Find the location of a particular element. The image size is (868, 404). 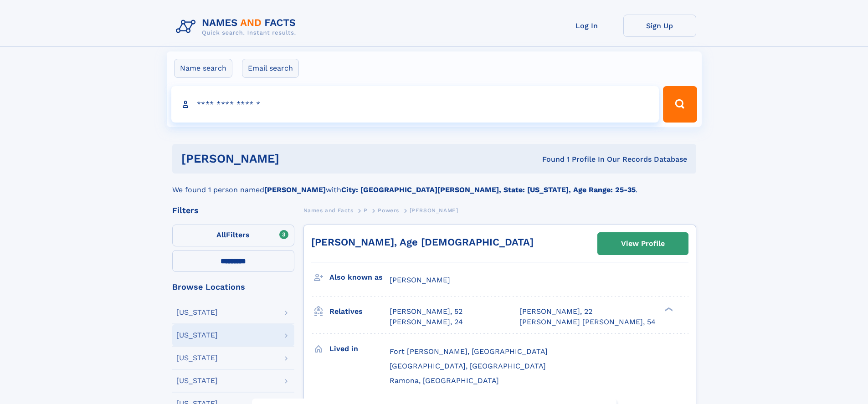

div: View Profile is located at coordinates (643, 244).